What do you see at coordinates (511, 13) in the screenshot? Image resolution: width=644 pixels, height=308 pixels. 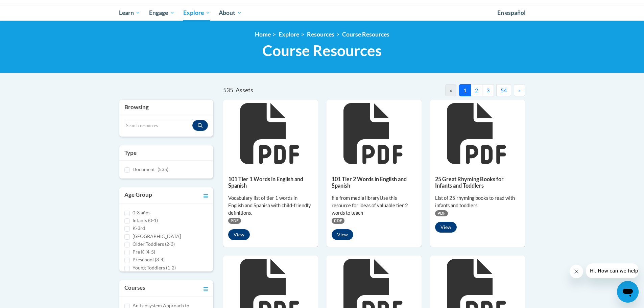 I see `a: En español` at bounding box center [511, 13].